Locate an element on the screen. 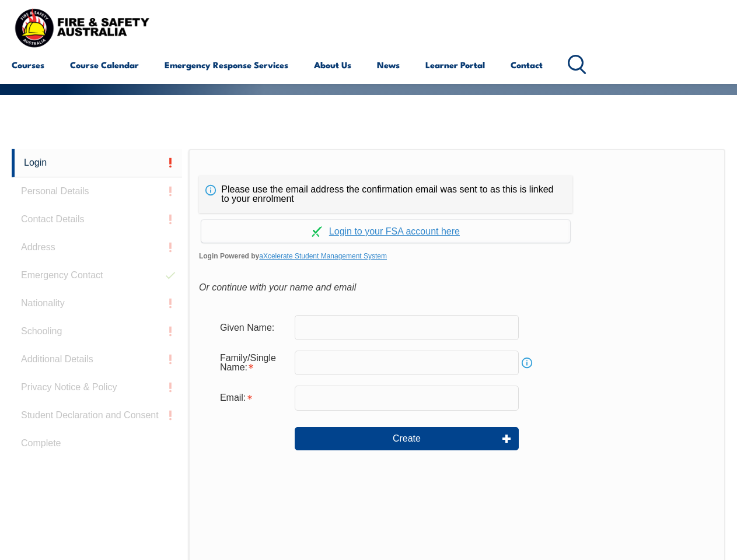  span: Login Powered by is located at coordinates (457, 256).